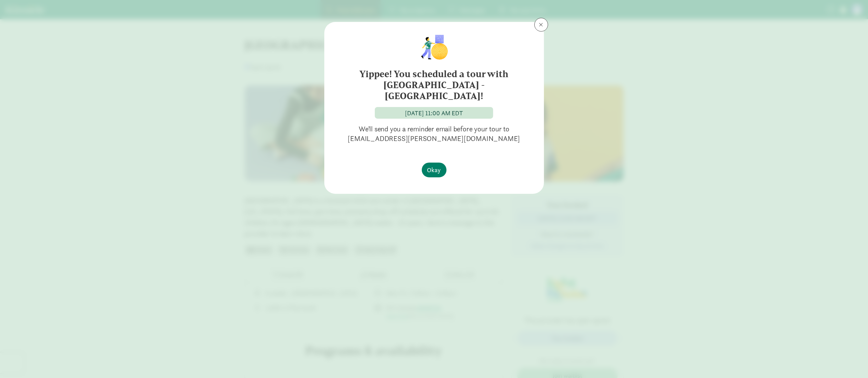 Image resolution: width=868 pixels, height=378 pixels. Describe the element at coordinates (434, 170) in the screenshot. I see `span: Okay` at that location.